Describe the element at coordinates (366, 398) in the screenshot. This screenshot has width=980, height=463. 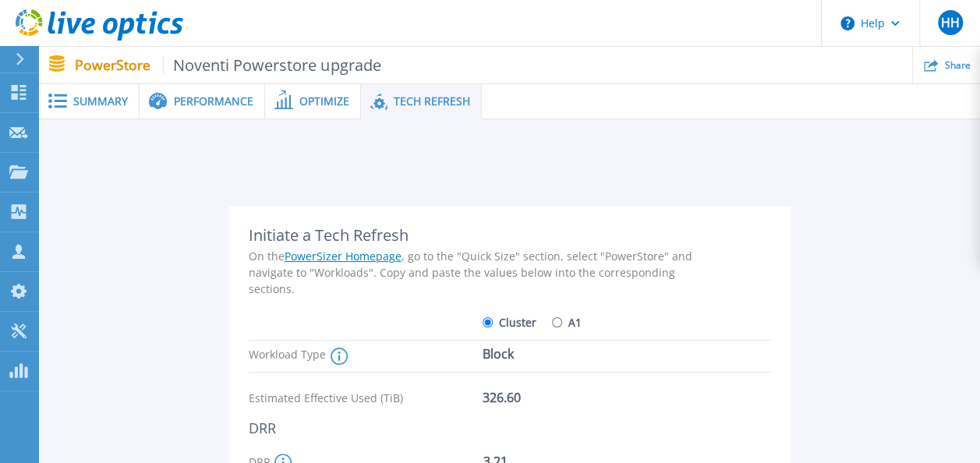
I see `div: Estimated Effective Used (TiB)` at that location.